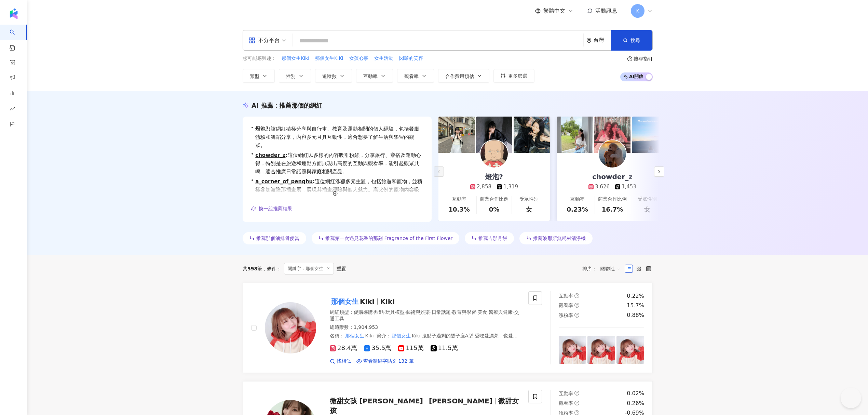  I want to click on div: AI 推薦 ：, so click(287, 105).